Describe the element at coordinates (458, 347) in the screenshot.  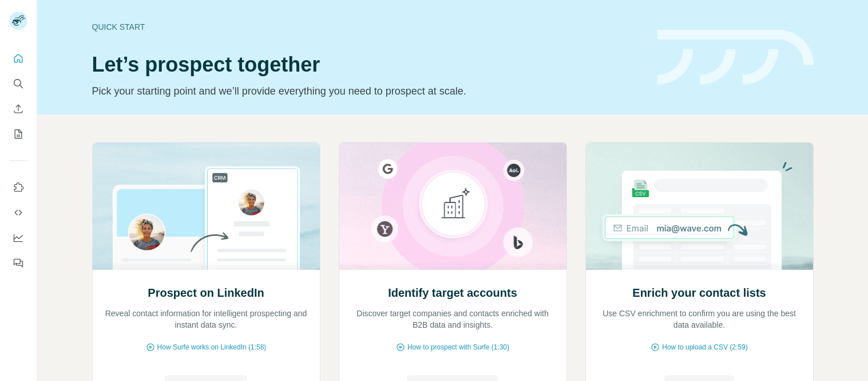
I see `span: How to prospect with Surfe (1:30)` at that location.